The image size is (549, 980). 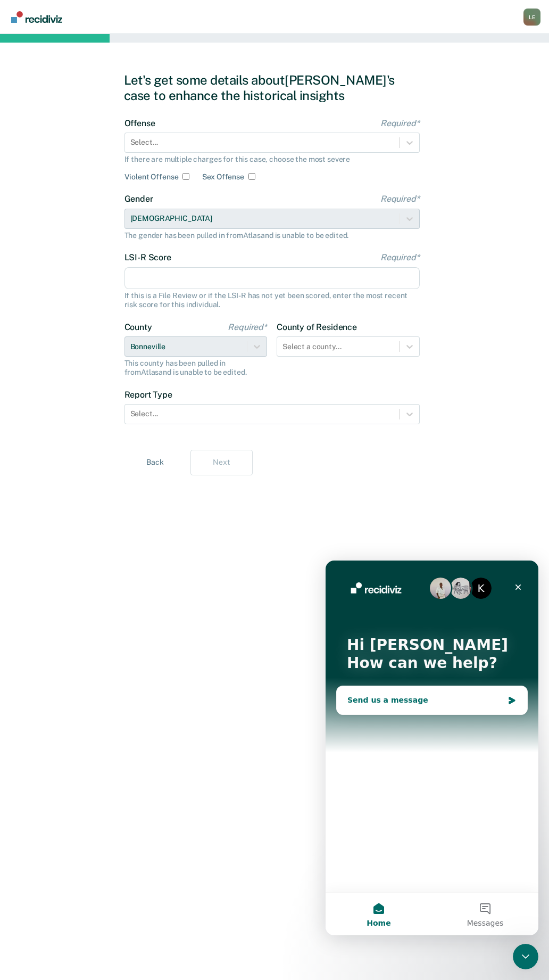 What do you see at coordinates (156, 28) in the screenshot?
I see `div: Profile image for Krysty` at bounding box center [156, 28].